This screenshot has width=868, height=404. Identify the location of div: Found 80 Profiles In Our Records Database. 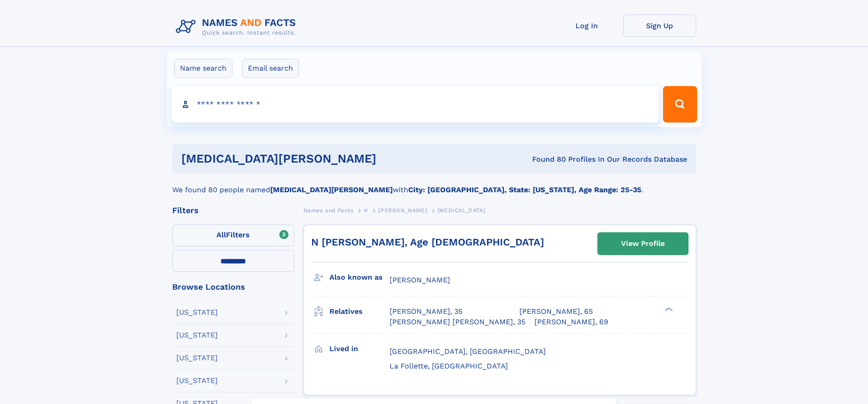
(570, 160).